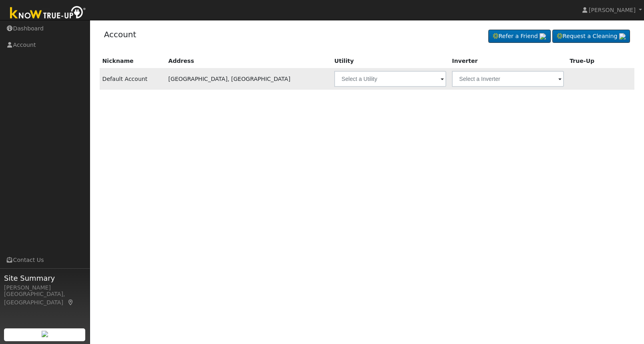 The width and height of the screenshot is (644, 344). Describe the element at coordinates (249, 61) in the screenshot. I see `div: Address` at that location.